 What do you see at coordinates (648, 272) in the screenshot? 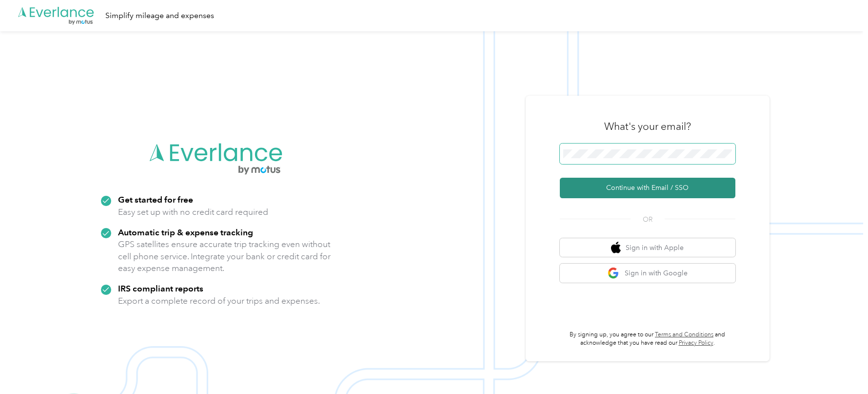
I see `button: google logoSign in with Google` at bounding box center [648, 272].